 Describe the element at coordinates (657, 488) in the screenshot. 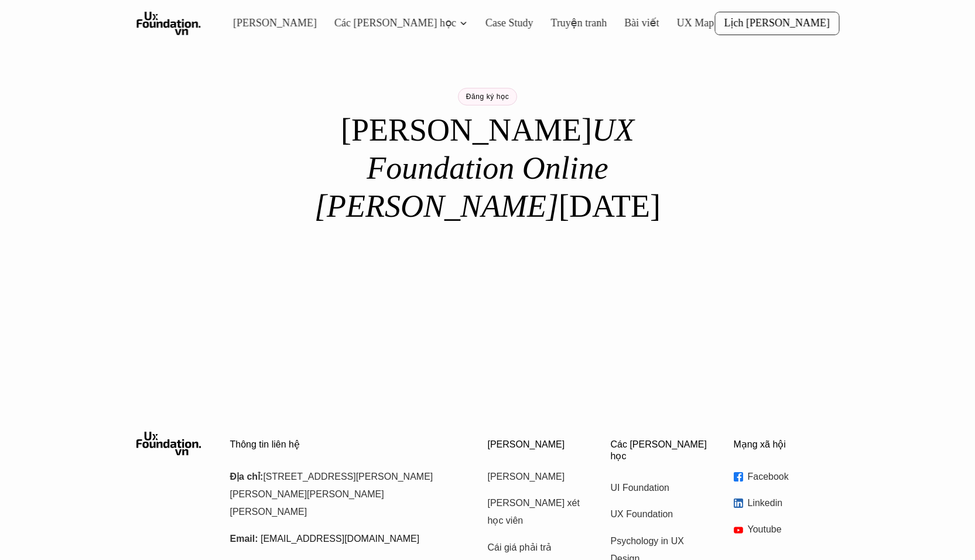

I see `a: UI Foundation` at that location.